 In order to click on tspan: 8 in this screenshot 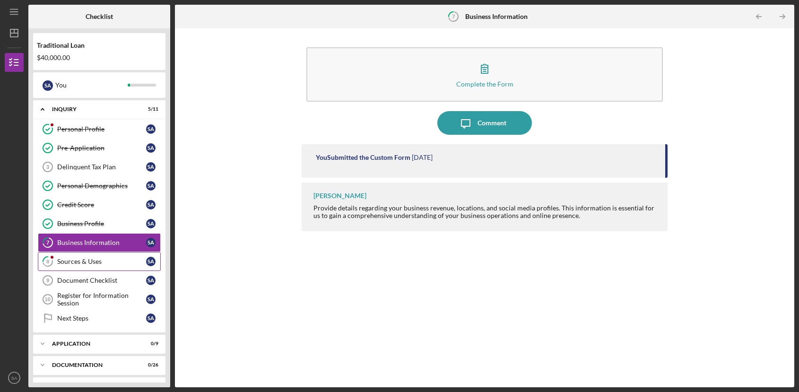, I will do `click(48, 262)`.